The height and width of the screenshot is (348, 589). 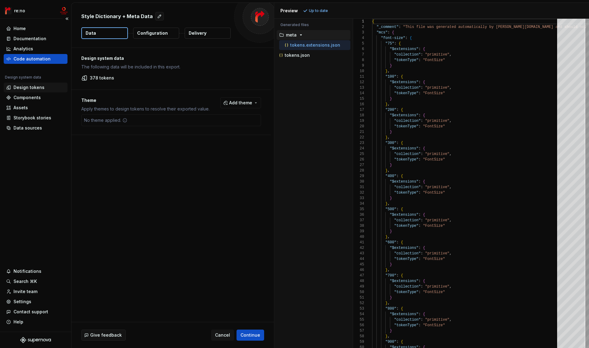 What do you see at coordinates (391, 110) in the screenshot?
I see `span: "200"` at bounding box center [391, 110].